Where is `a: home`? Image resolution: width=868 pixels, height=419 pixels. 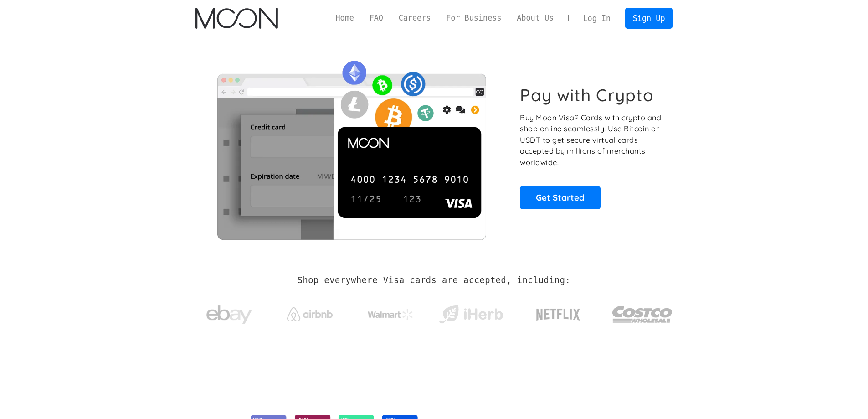
a: home is located at coordinates (236, 18).